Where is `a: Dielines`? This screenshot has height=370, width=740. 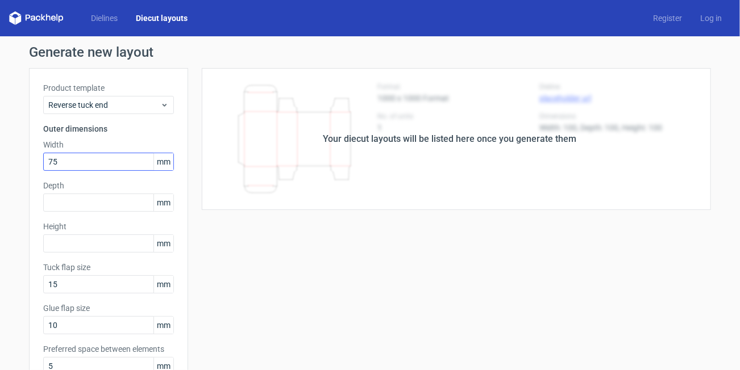 a: Dielines is located at coordinates (104, 18).